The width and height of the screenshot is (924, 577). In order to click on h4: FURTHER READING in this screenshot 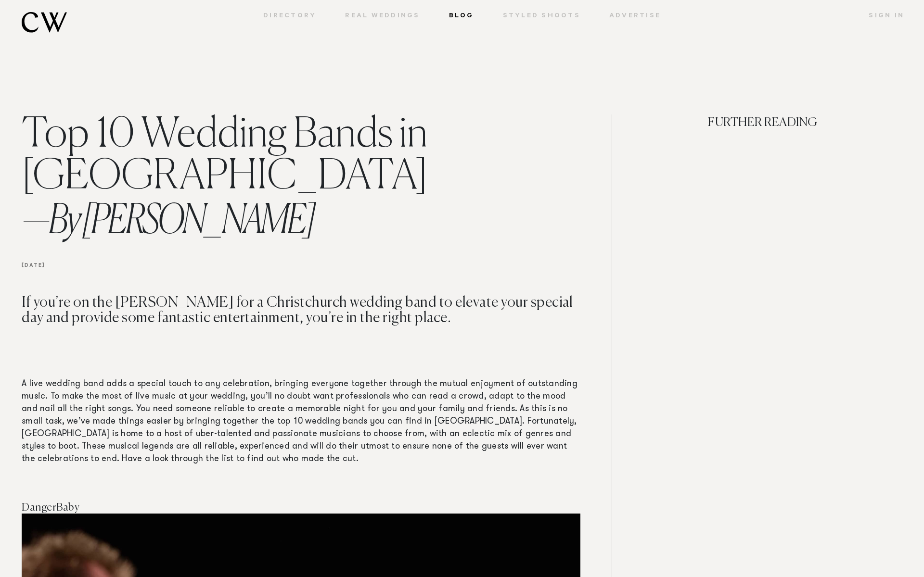, I will do `click(762, 140)`.